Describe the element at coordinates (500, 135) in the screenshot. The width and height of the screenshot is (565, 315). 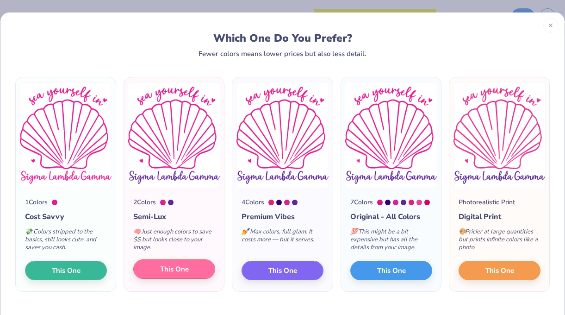
I see `img: Photorealistic preview` at that location.